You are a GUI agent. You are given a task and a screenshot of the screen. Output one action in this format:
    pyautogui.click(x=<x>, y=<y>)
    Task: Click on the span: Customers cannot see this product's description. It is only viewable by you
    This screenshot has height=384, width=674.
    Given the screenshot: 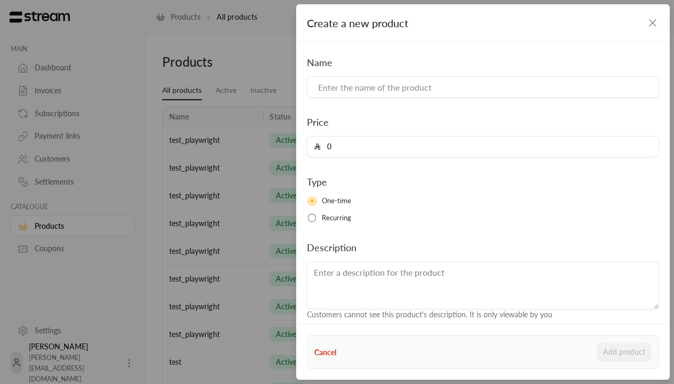 What is the action you would take?
    pyautogui.click(x=429, y=314)
    